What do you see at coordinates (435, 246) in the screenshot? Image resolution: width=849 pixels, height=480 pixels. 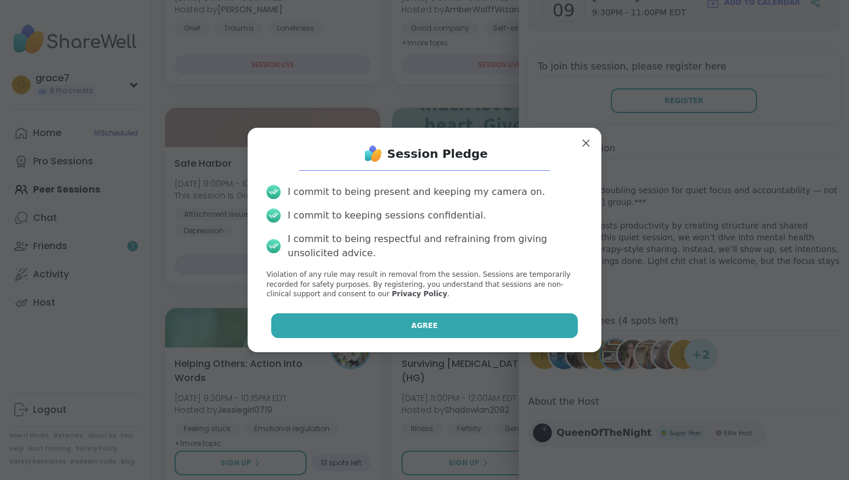 I see `div: I commit to being respectful and refraining from giving unsolicited advice.` at bounding box center [435, 246].